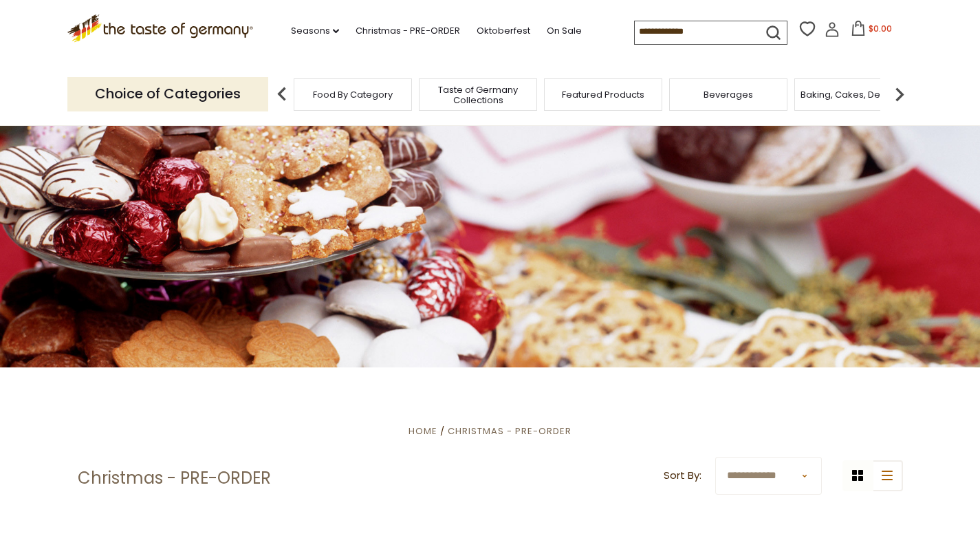 Image resolution: width=980 pixels, height=547 pixels. I want to click on span: Taste of Germany Collections, so click(478, 95).